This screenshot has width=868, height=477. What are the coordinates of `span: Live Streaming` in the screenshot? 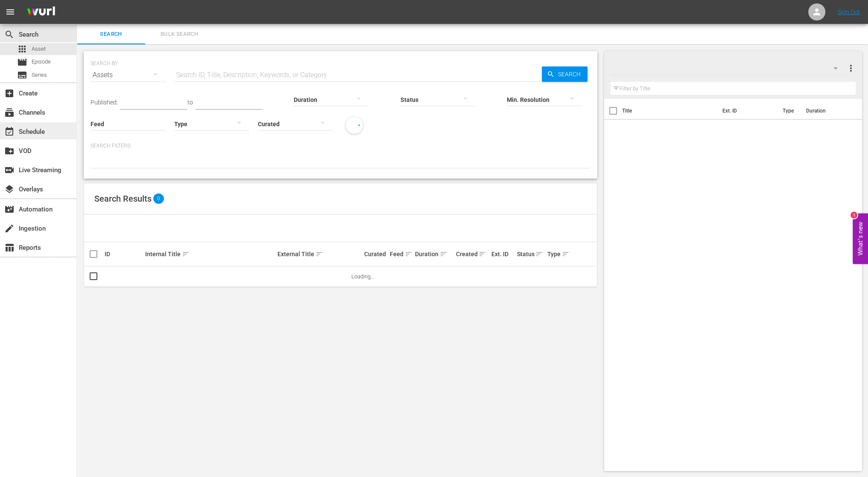 It's located at (10, 170).